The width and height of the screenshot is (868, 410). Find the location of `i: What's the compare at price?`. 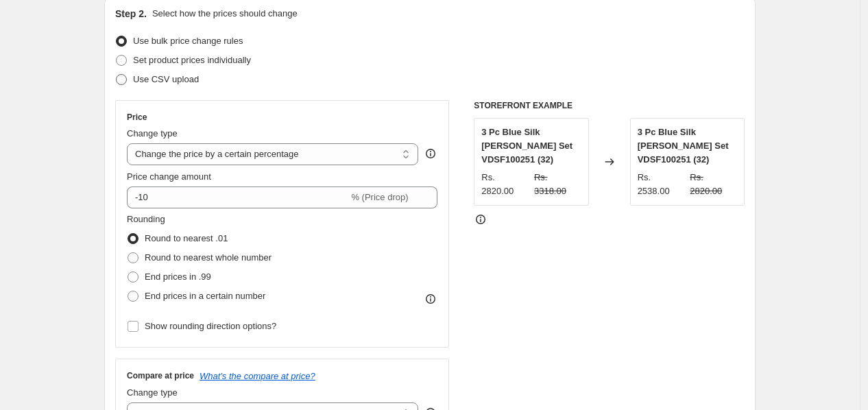

i: What's the compare at price? is located at coordinates (257, 376).